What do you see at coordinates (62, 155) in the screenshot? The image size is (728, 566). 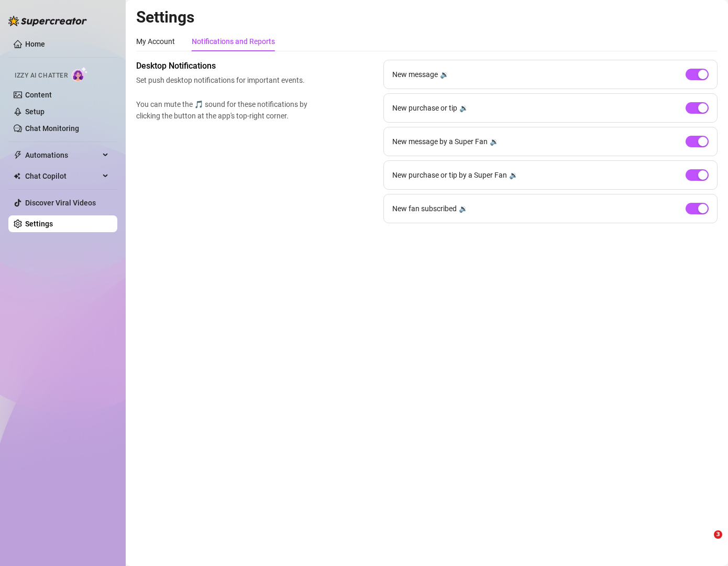 I see `span: Automations` at bounding box center [62, 155].